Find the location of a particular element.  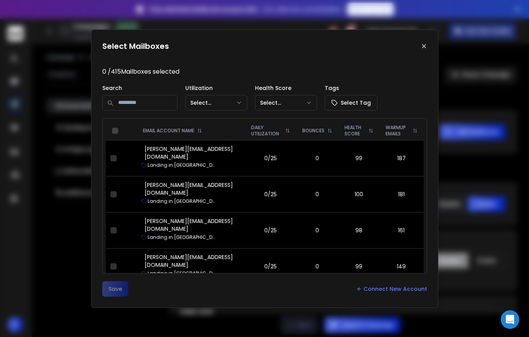

td: 100 is located at coordinates (358, 194).